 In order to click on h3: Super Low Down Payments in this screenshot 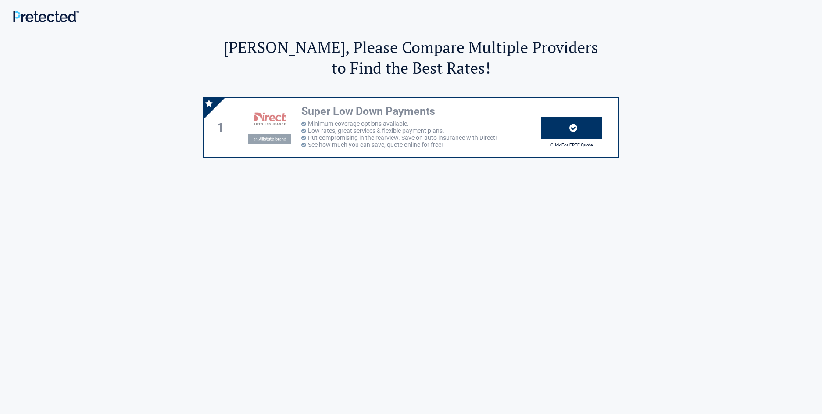, I will do `click(421, 111)`.